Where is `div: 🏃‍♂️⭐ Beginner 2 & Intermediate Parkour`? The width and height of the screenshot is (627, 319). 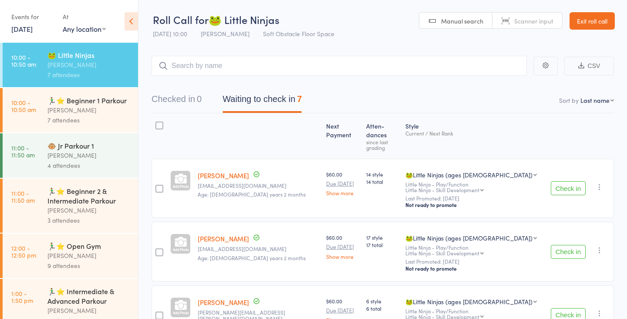 div: 🏃‍♂️⭐ Beginner 2 & Intermediate Parkour is located at coordinates (89, 196).